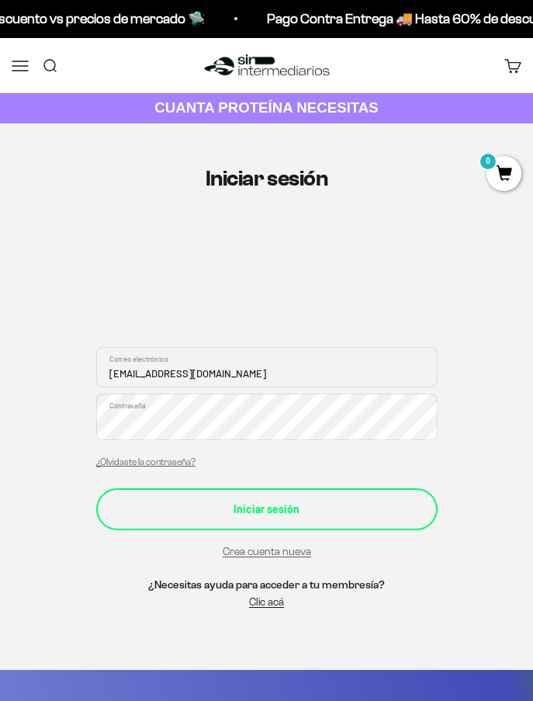 Image resolution: width=533 pixels, height=701 pixels. Describe the element at coordinates (266, 107) in the screenshot. I see `strong: CUANTA PROTEÍNA NECESITAS` at that location.